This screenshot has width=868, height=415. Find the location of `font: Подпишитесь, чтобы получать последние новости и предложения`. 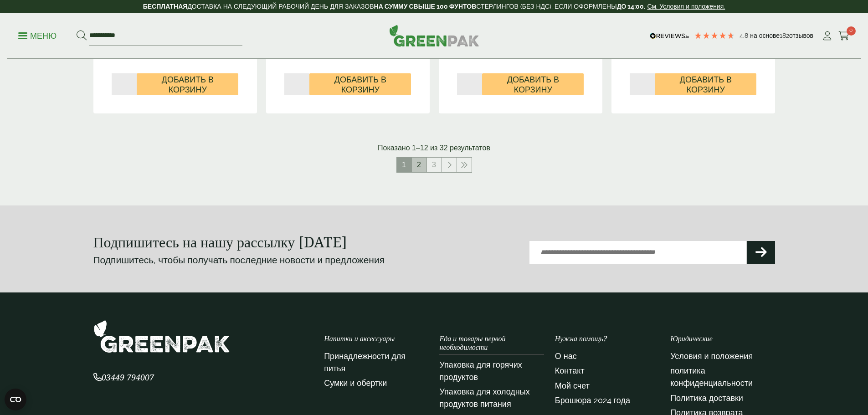

font: Подпишитесь, чтобы получать последние новости и предложения is located at coordinates (239, 260).